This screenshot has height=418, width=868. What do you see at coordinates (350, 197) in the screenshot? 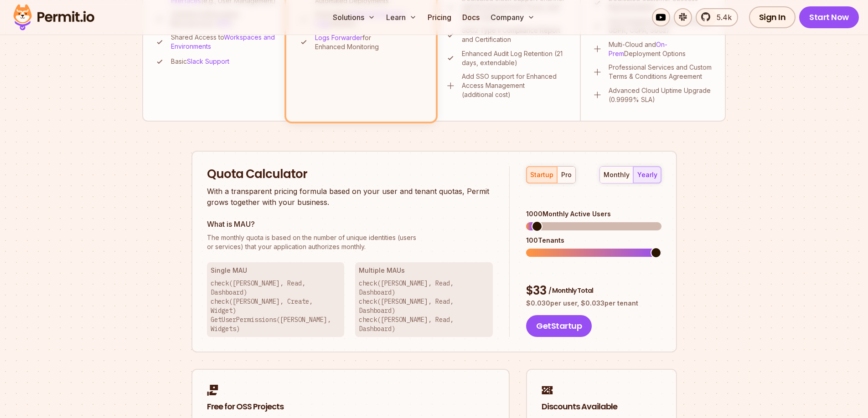
I see `p: With a transparent pricing formula based on your user and tenant quotas, Permit grows together wi...` at bounding box center [350, 197].